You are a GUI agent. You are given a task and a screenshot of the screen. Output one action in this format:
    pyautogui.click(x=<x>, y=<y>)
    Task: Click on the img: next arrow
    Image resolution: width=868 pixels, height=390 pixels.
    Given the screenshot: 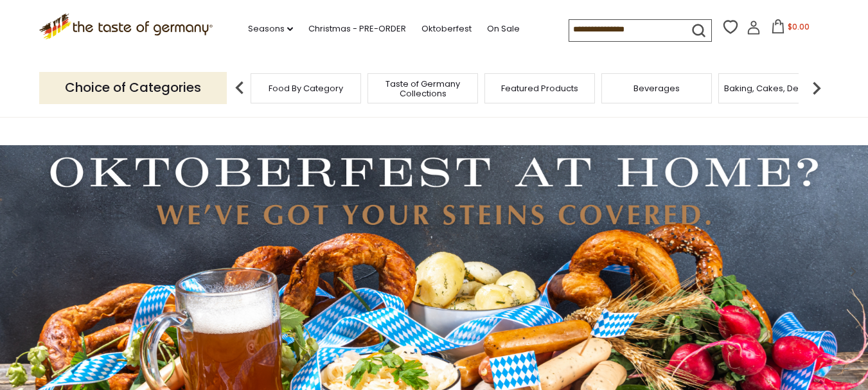 What is the action you would take?
    pyautogui.click(x=817, y=88)
    